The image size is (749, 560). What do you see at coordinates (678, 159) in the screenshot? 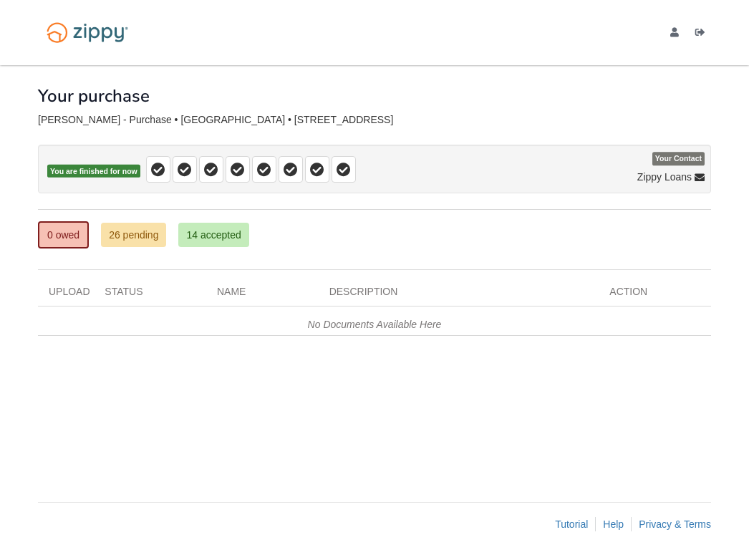
I see `span: Your Contact` at bounding box center [678, 159].